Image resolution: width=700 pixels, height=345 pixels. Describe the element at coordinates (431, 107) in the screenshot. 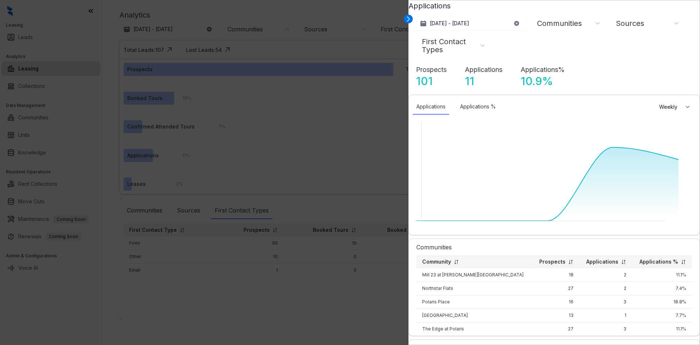

I see `div: Applications` at that location.